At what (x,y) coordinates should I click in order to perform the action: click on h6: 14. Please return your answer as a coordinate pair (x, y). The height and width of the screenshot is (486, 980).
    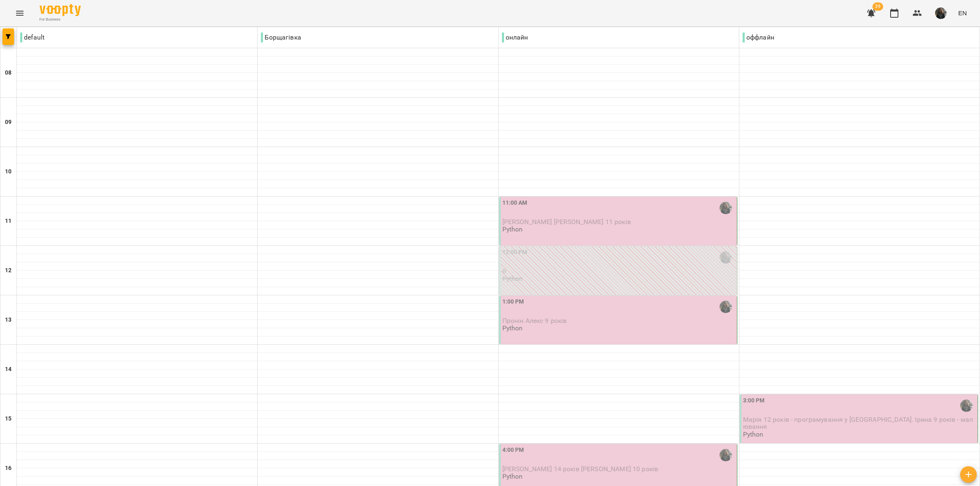
    Looking at the image, I should click on (8, 370).